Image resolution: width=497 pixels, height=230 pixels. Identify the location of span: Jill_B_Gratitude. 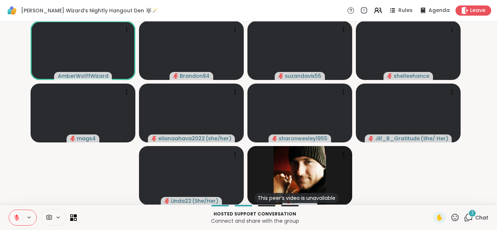
(397, 139).